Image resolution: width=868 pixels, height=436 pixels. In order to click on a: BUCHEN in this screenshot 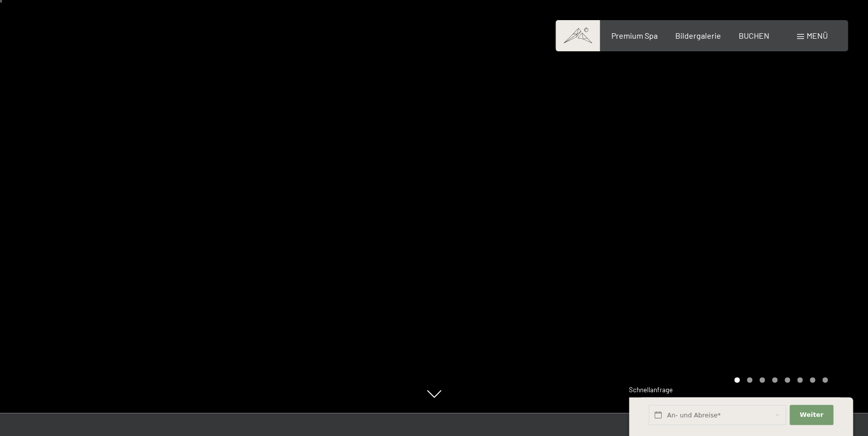, I will do `click(754, 35)`.